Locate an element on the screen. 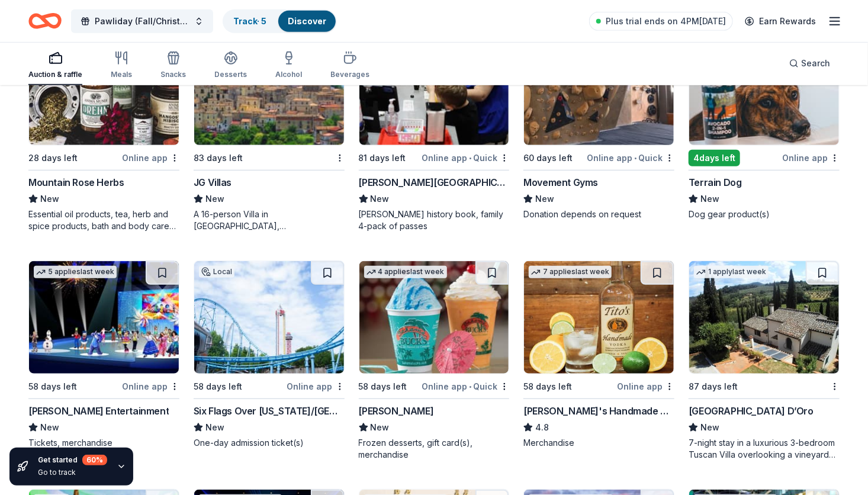 This screenshot has height=495, width=868. a: Image for Movement Gyms60 days leftOnline app•QuickMovement GymsNewDonation depends on request is located at coordinates (598, 126).